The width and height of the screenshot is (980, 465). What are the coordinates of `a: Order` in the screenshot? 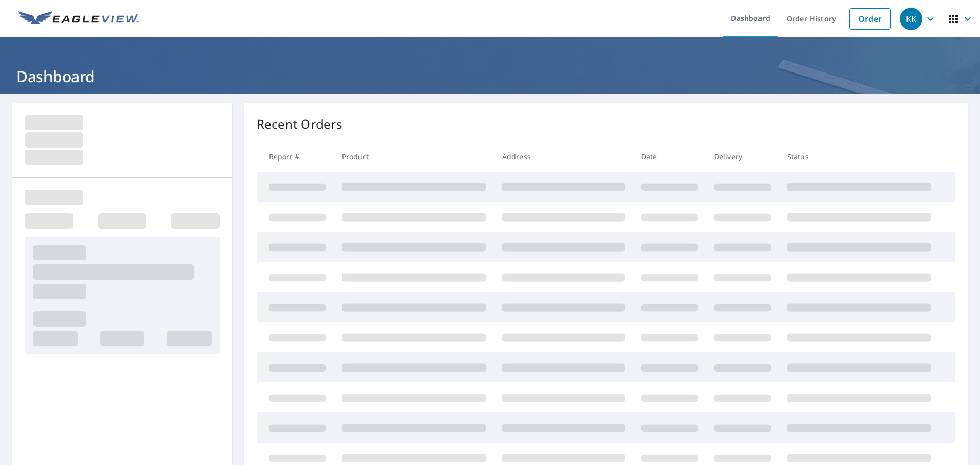 It's located at (870, 19).